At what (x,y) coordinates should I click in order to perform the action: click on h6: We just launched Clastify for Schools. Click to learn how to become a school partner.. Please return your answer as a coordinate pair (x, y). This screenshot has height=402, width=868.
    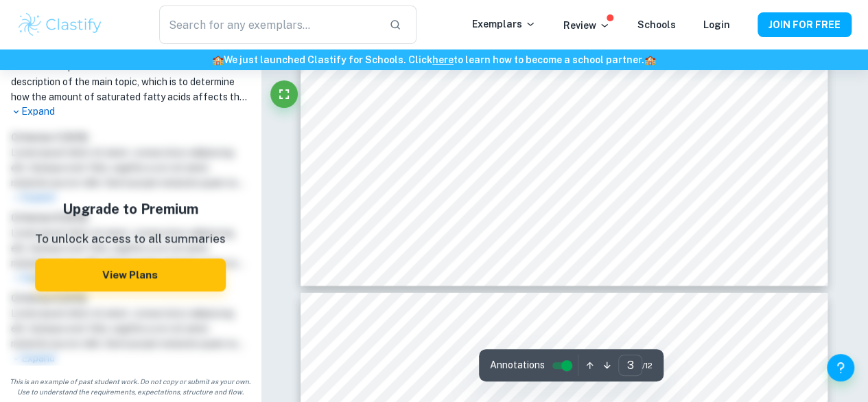
    Looking at the image, I should click on (434, 60).